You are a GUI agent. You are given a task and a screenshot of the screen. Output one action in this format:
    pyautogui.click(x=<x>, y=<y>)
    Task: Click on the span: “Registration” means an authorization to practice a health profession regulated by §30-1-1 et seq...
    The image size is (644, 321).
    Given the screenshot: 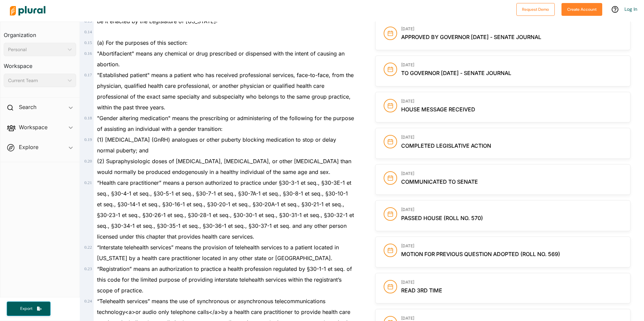 What is the action you would take?
    pyautogui.click(x=224, y=279)
    